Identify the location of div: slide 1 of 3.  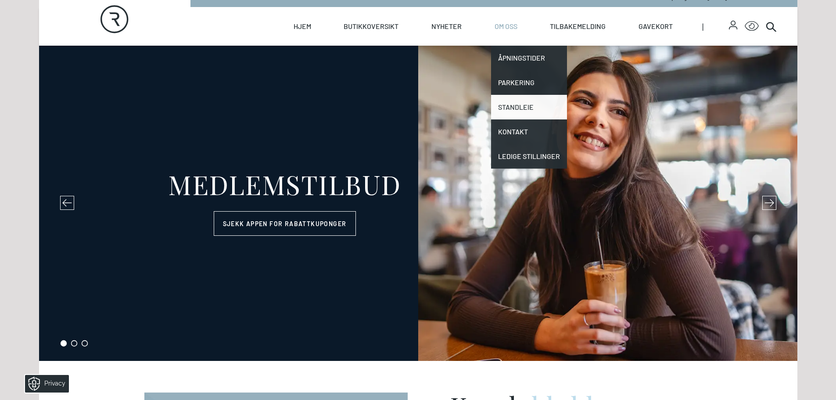
(418, 203).